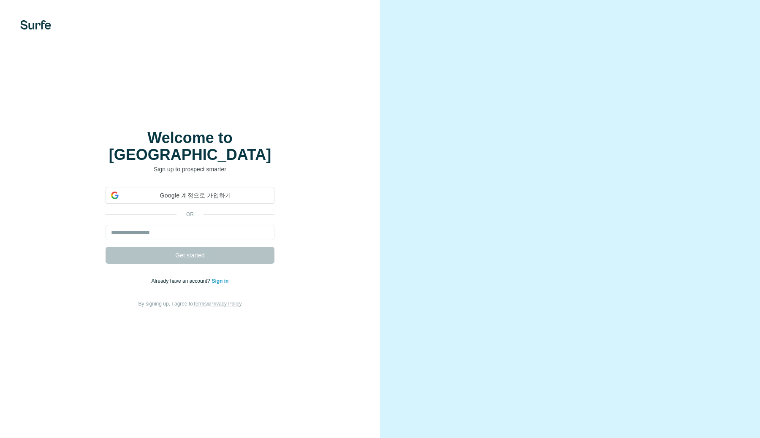 This screenshot has width=760, height=438. Describe the element at coordinates (190, 196) in the screenshot. I see `div: Google 계정으로 가입하기` at that location.